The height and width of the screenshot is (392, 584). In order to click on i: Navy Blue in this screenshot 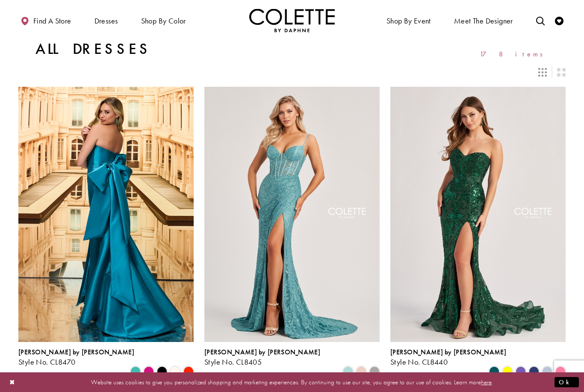, I will do `click(534, 371)`.